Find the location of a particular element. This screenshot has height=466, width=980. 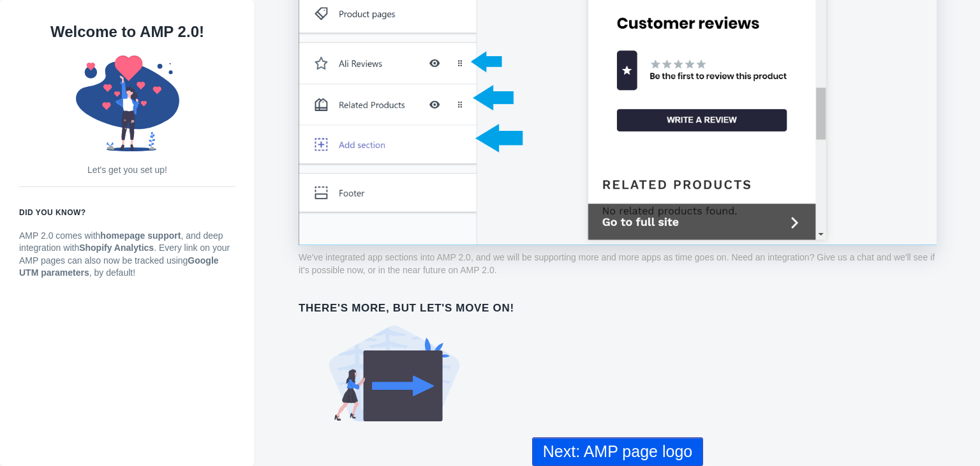

strong: Shopify Analytics is located at coordinates (116, 248).